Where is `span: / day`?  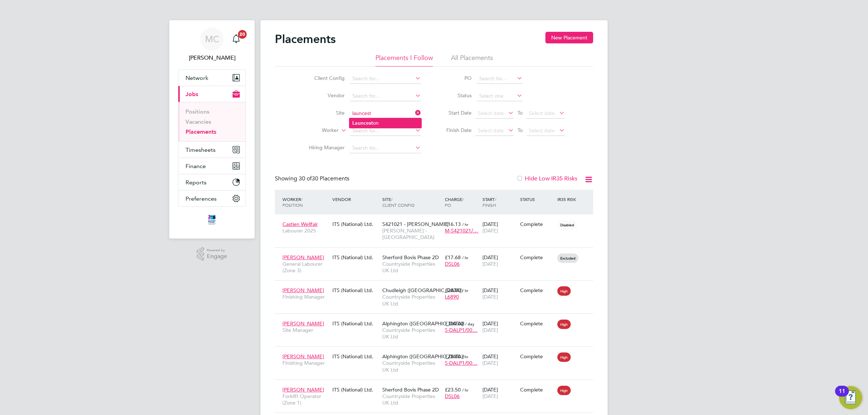
span: / day is located at coordinates (470, 324).